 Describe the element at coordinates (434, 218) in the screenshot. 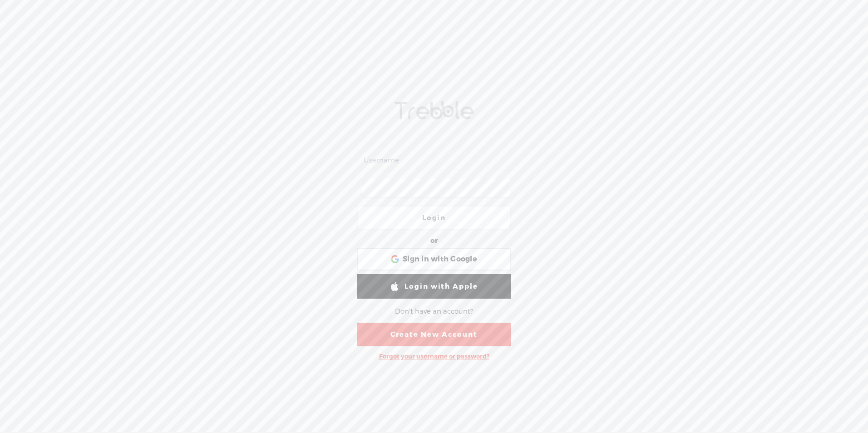

I see `a: Login` at that location.